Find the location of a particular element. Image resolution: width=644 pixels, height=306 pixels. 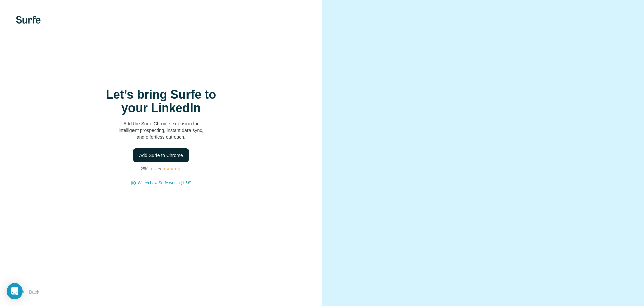

button: Back is located at coordinates (30, 292).